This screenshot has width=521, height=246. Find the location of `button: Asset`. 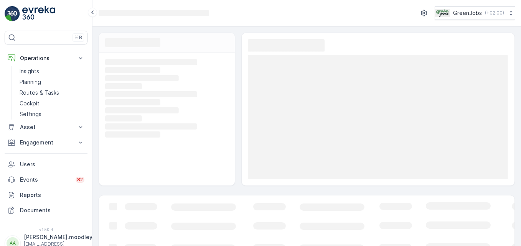

button: Asset is located at coordinates (46, 127).